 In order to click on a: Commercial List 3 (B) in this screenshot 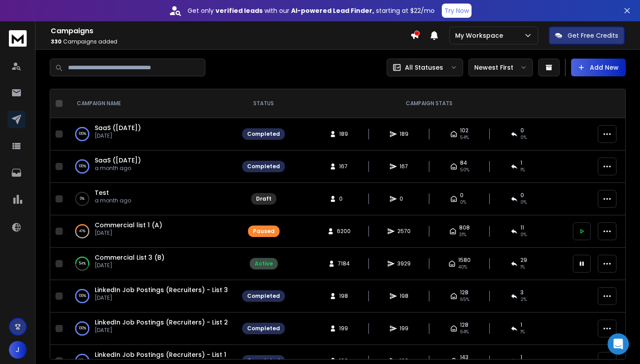, I will do `click(129, 258)`.